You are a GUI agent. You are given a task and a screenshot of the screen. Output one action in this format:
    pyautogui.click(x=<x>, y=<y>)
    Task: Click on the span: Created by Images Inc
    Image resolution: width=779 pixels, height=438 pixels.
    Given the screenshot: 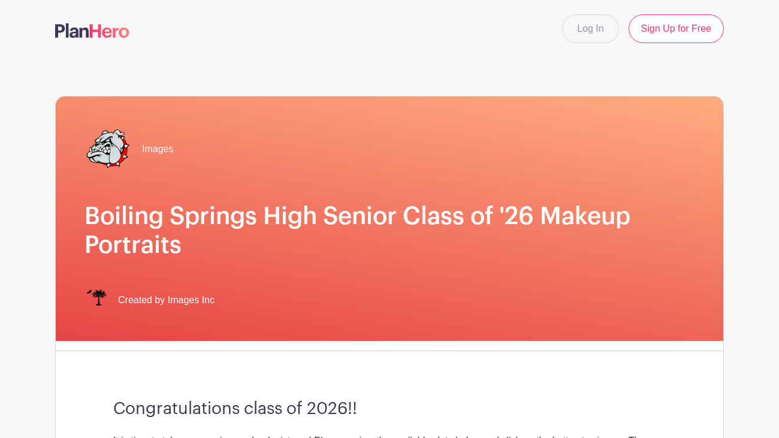 What is the action you would take?
    pyautogui.click(x=166, y=300)
    